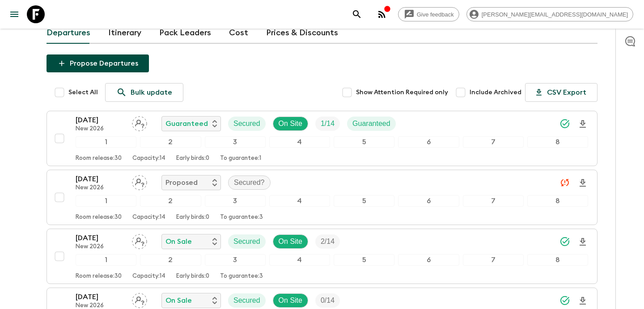  Describe the element at coordinates (144, 93) in the screenshot. I see `a: Bulk update` at that location.